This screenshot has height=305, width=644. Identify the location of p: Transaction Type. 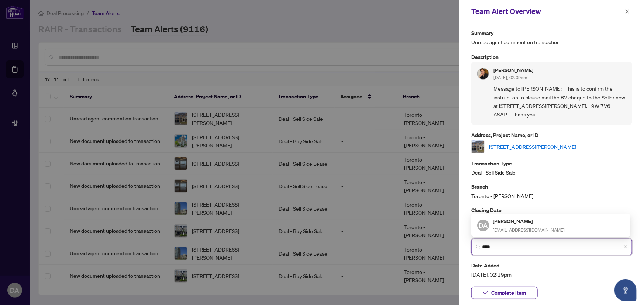
(552, 163).